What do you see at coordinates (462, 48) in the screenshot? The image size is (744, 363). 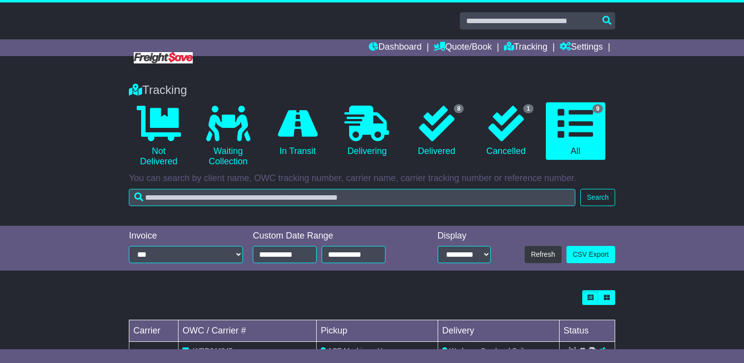 I see `a: Quote/Book` at bounding box center [462, 48].